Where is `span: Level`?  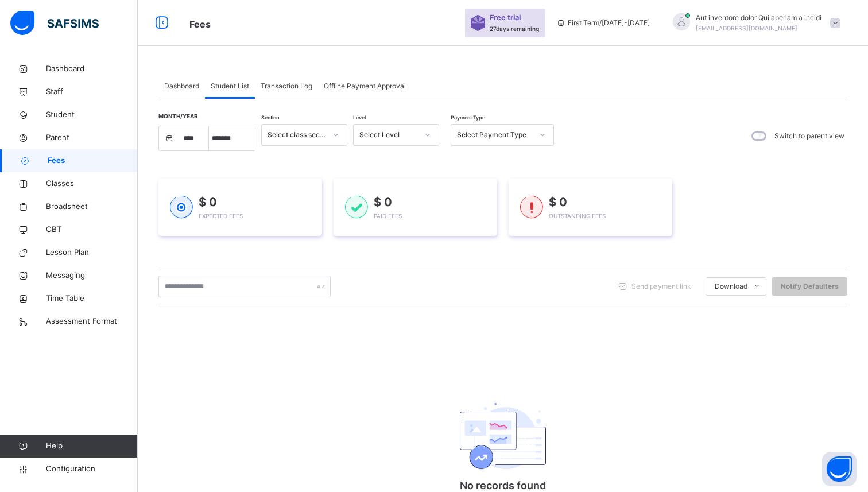 span: Level is located at coordinates (360, 117).